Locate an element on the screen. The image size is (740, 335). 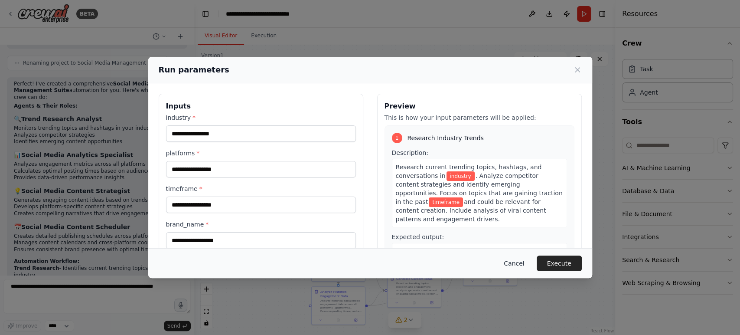
label: timeframe is located at coordinates (261, 189).